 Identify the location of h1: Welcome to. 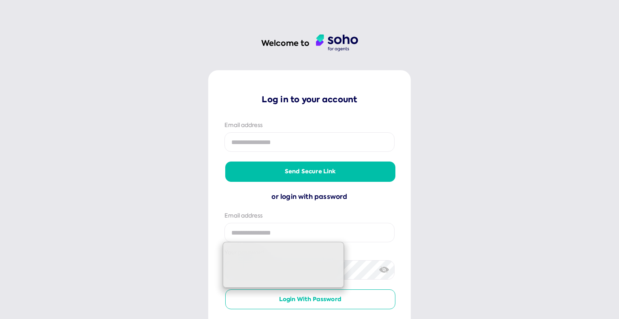
(285, 43).